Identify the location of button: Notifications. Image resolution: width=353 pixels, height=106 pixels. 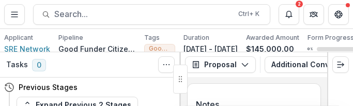
(289, 14).